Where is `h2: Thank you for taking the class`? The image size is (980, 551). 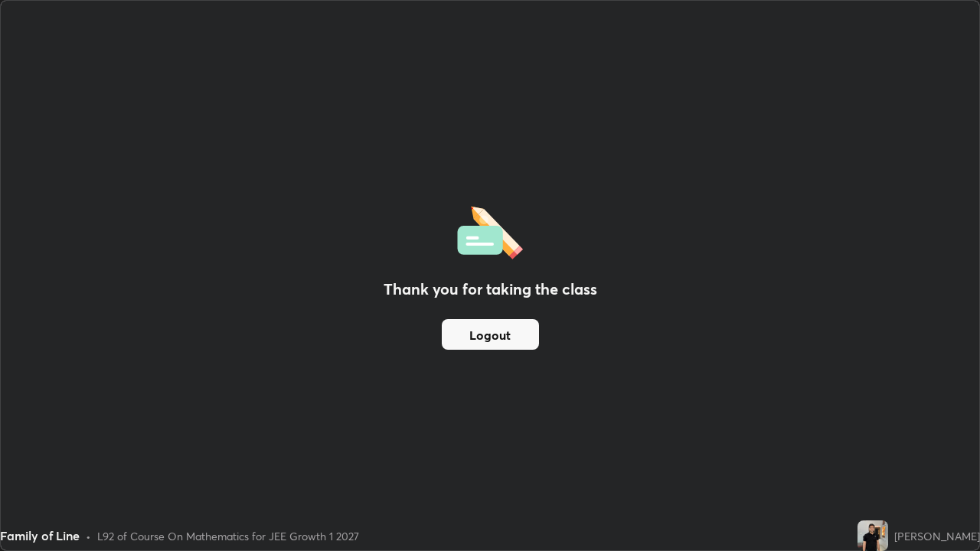 h2: Thank you for taking the class is located at coordinates (490, 289).